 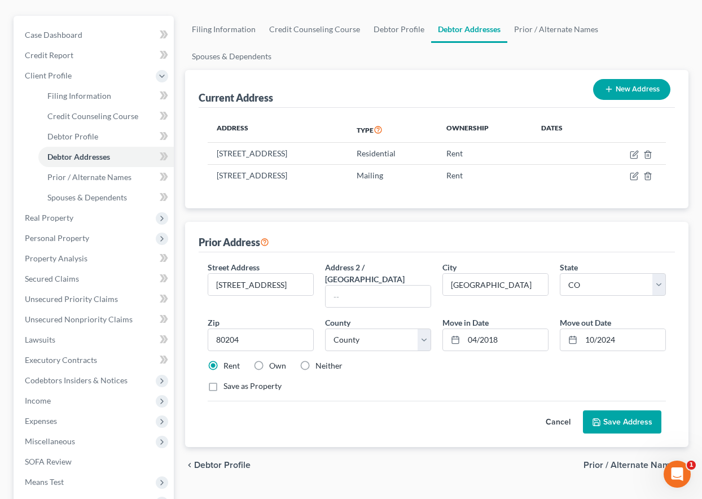 I want to click on button: chevron_left Debtor Profile, so click(x=218, y=465).